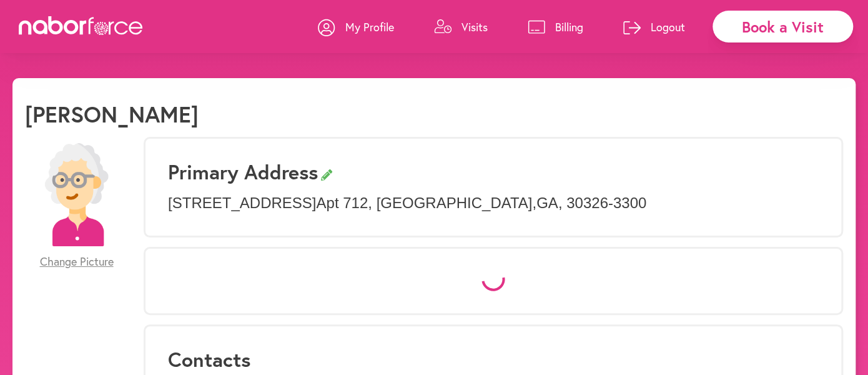  Describe the element at coordinates (783, 27) in the screenshot. I see `div: Book a Visit` at that location.